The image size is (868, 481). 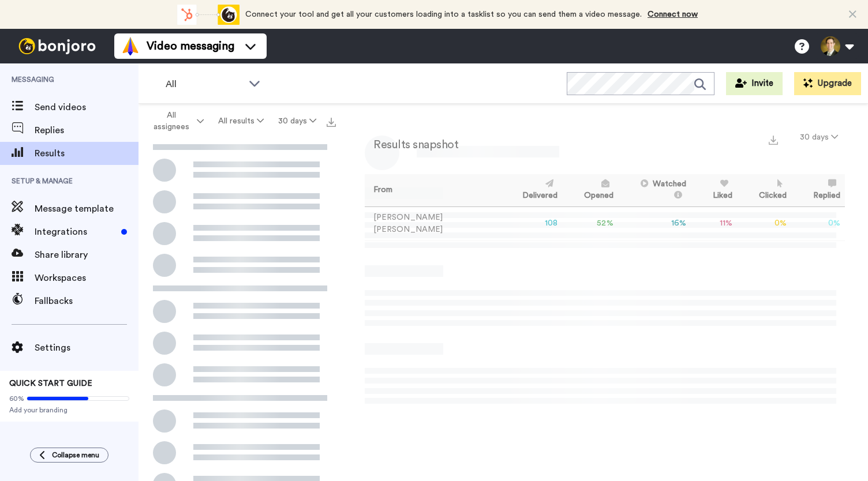 What do you see at coordinates (828, 84) in the screenshot?
I see `button: Upgrade` at bounding box center [828, 84].